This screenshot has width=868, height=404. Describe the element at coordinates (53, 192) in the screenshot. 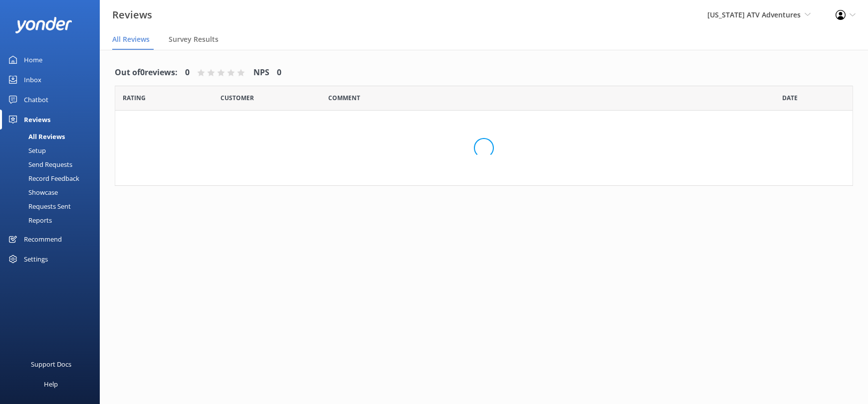

I see `a: Showcase` at that location.